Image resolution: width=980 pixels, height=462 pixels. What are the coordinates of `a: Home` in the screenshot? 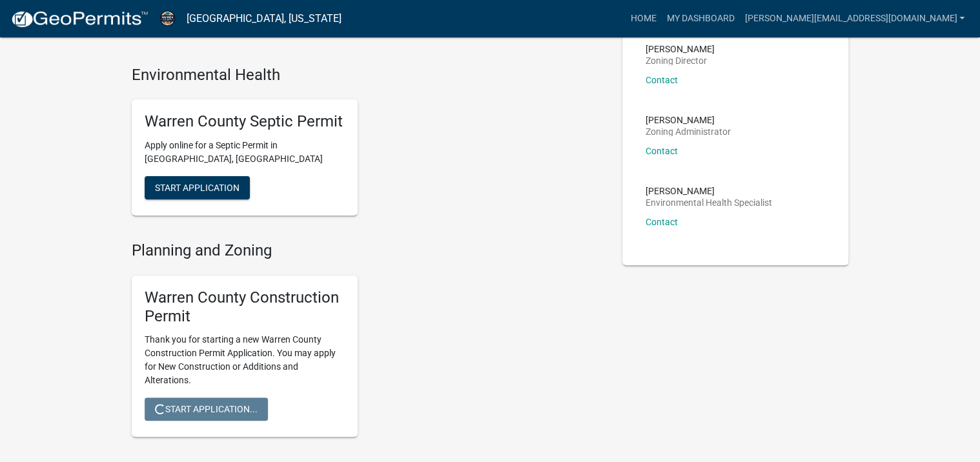 It's located at (643, 19).